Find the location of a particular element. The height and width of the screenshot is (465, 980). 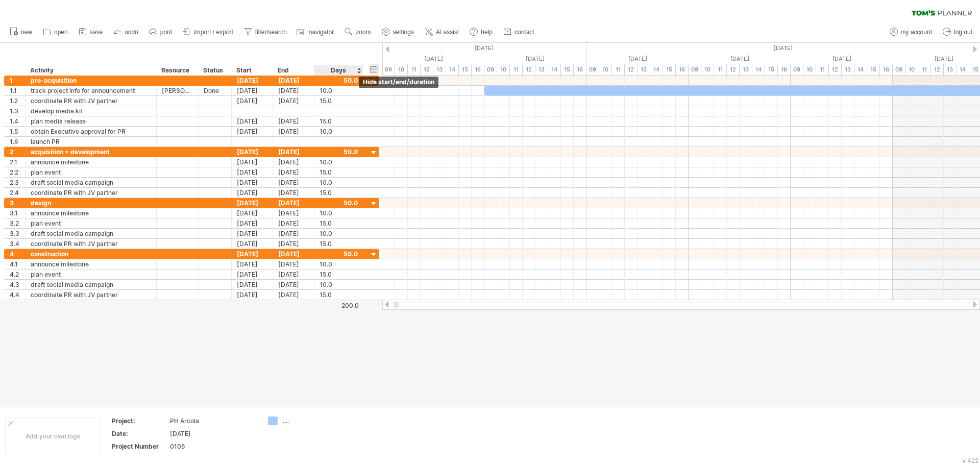

div: Start is located at coordinates (251, 70).